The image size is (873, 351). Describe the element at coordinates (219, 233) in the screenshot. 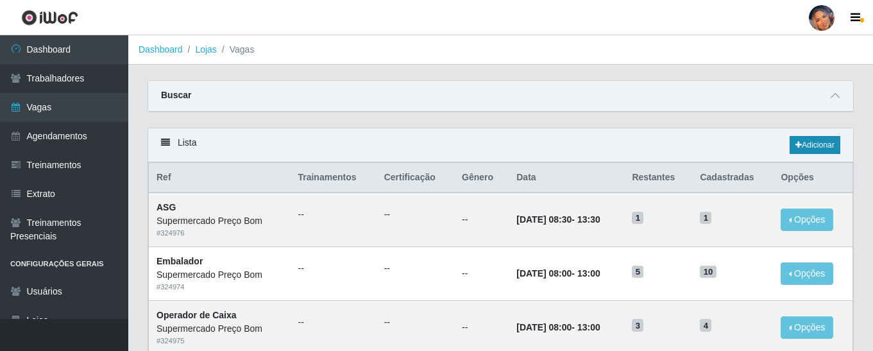

I see `div: # 324976` at that location.